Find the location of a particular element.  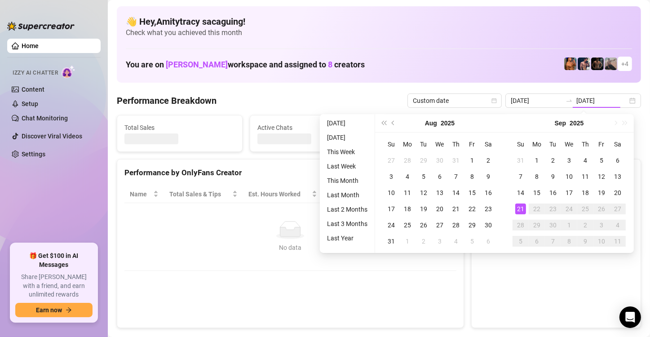

span: Check what you achieved this month is located at coordinates (379, 33).